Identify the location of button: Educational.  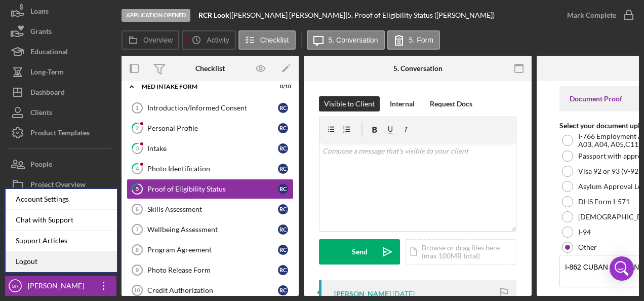
(61, 52).